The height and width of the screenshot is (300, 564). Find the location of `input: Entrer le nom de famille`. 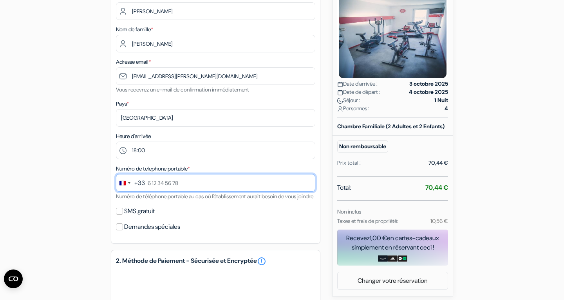

input: Entrer le nom de famille is located at coordinates (215, 43).